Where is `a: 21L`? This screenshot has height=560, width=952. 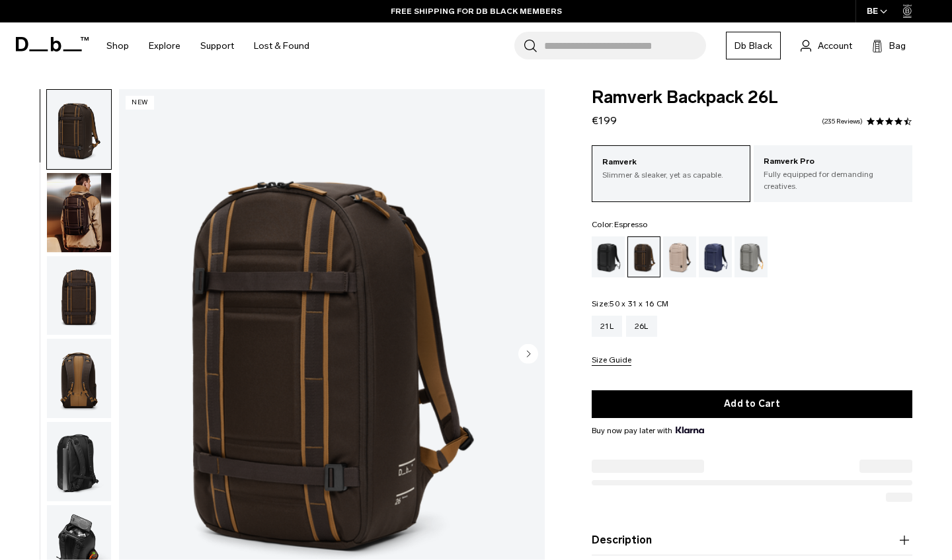 a: 21L is located at coordinates (607, 327).